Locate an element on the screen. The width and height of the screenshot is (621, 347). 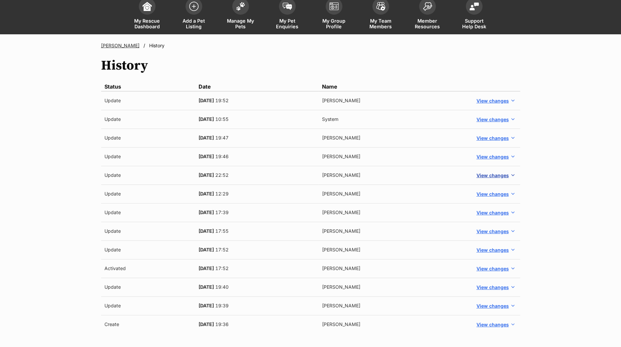
span: My Group Profile is located at coordinates (334, 24).